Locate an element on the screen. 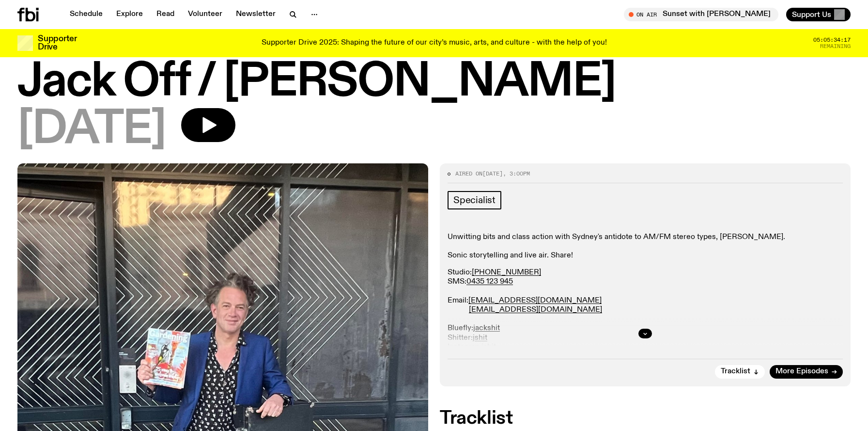  a: Newsletter is located at coordinates (256, 15).